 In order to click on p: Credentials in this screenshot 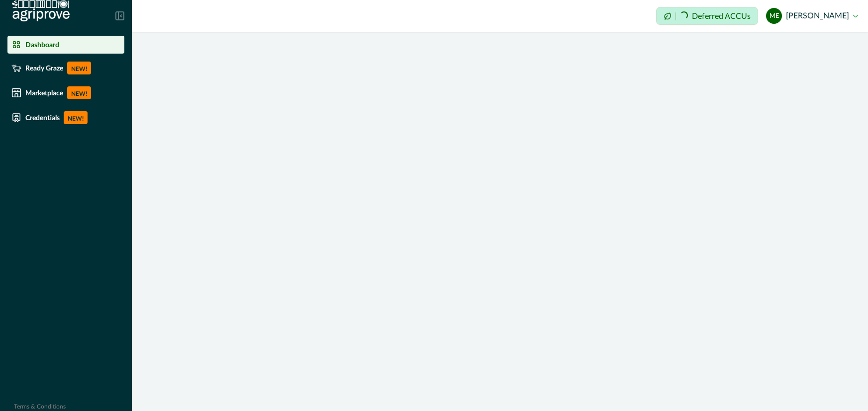, I will do `click(43, 118)`.